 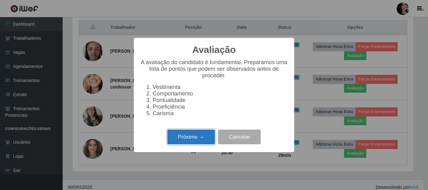 What do you see at coordinates (240, 137) in the screenshot?
I see `button: Cancelar` at bounding box center [240, 137].